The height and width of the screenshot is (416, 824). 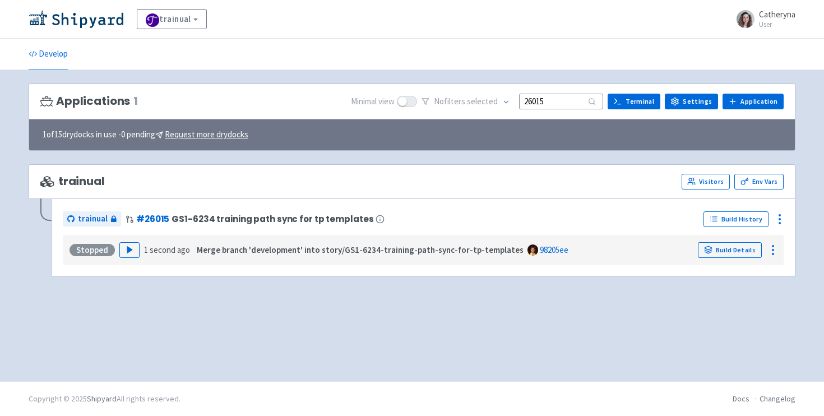 What do you see at coordinates (101, 399) in the screenshot?
I see `a: Shipyard` at bounding box center [101, 399].